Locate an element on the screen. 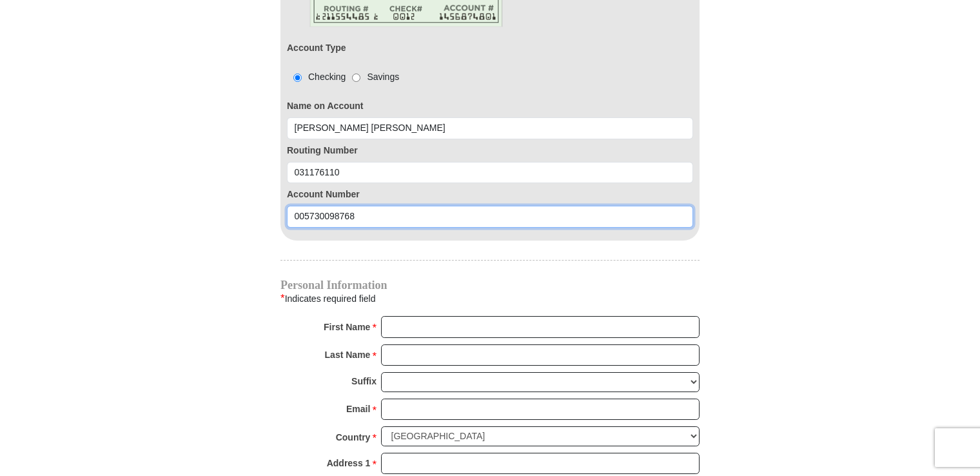 This screenshot has width=980, height=476. label: Account Number is located at coordinates (490, 194).